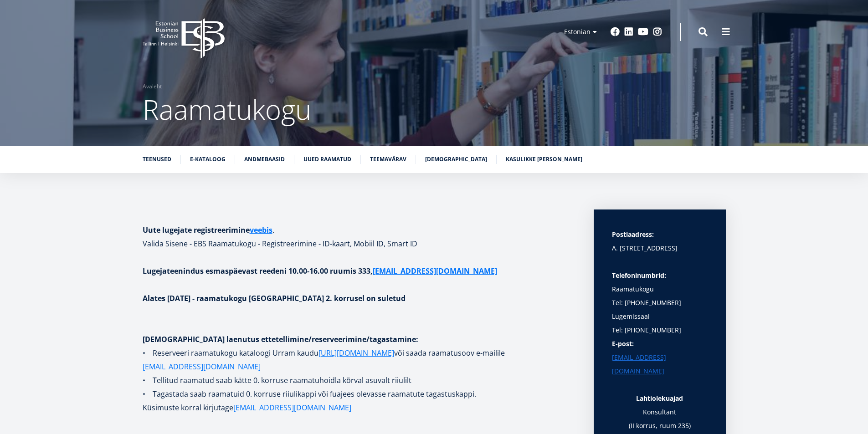  Describe the element at coordinates (359, 360) in the screenshot. I see `p: • Reserveeri raamatukogu kataloogi Urram kaudu või saada raamatusoov e-mailile` at that location.